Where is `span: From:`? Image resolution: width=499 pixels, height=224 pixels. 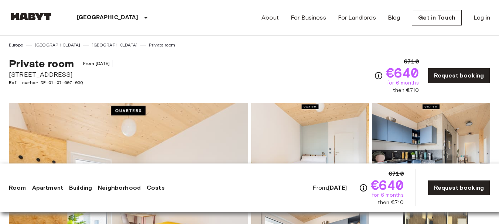
span: From: is located at coordinates (330, 188).